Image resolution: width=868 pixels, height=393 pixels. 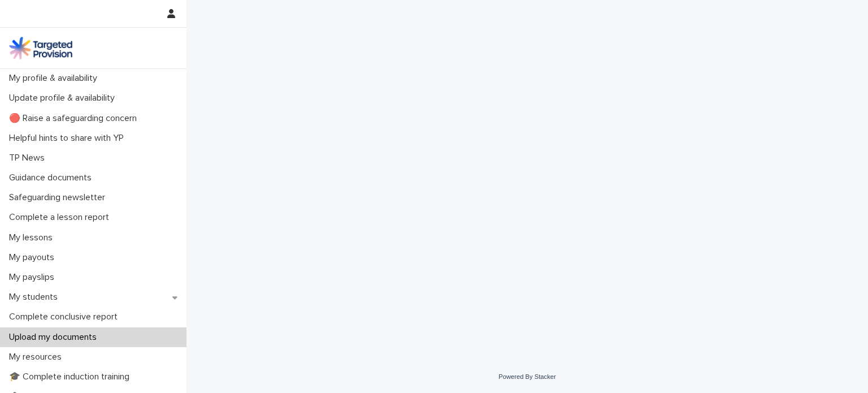 What do you see at coordinates (64, 98) in the screenshot?
I see `p: Update profile & availability` at bounding box center [64, 98].